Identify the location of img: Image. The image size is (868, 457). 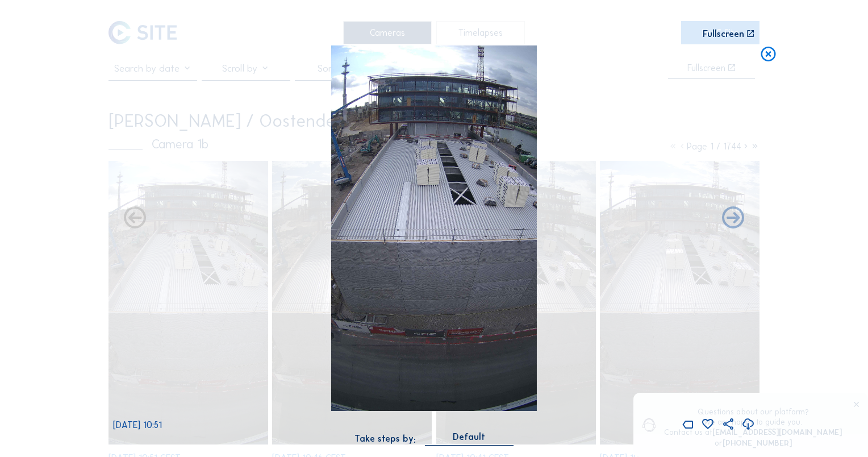
(434, 228).